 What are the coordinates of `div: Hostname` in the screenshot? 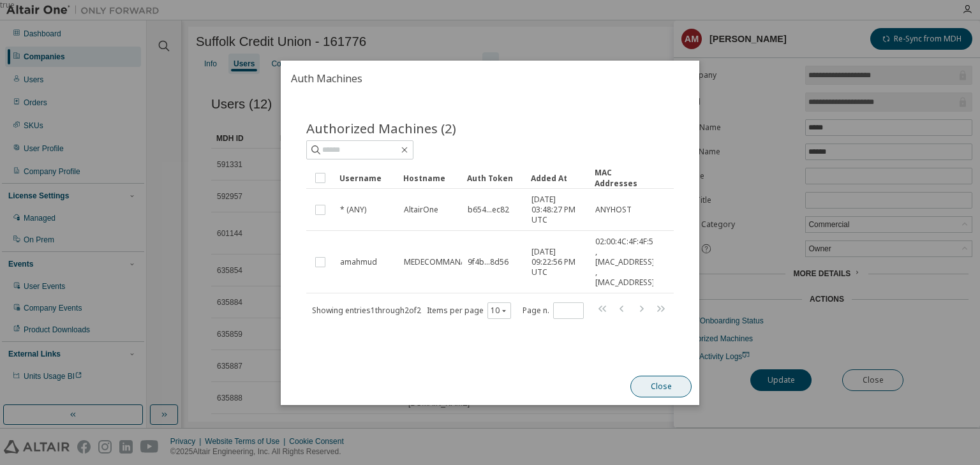 It's located at (430, 178).